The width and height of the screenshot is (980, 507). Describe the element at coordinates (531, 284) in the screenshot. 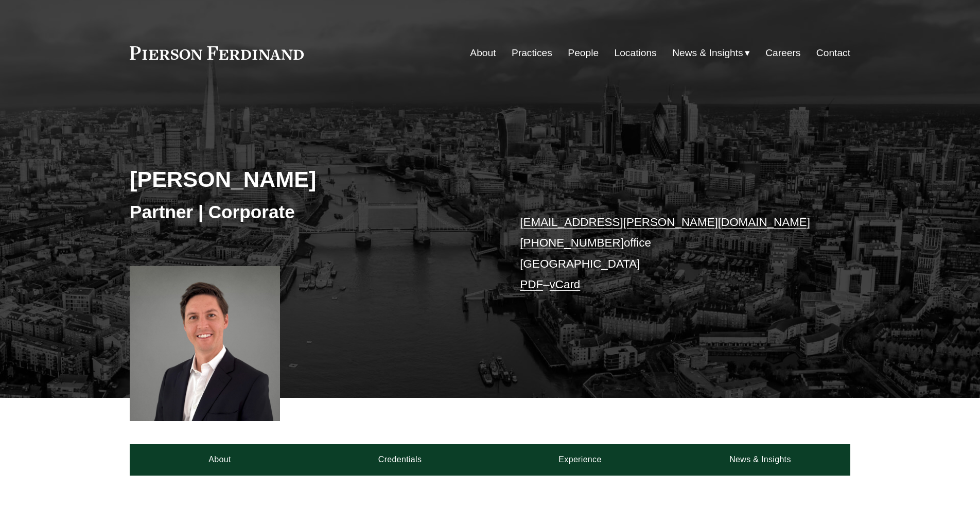

I see `a: PDF` at that location.